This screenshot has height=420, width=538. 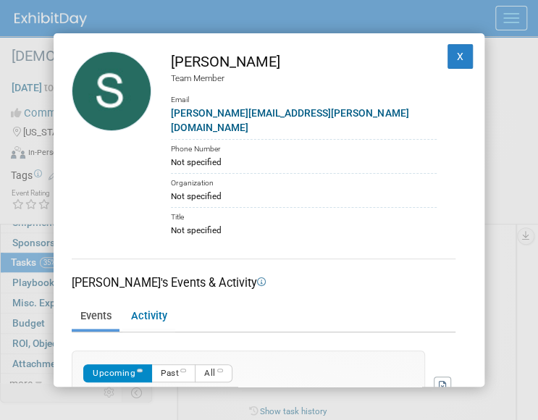 I want to click on div: Team Member, so click(x=303, y=78).